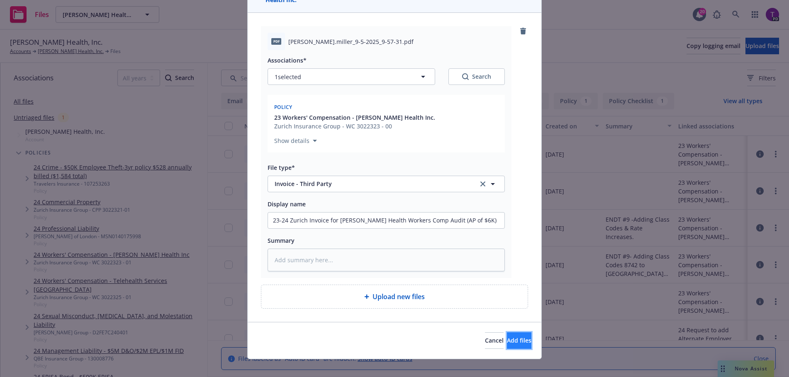 Image resolution: width=789 pixels, height=377 pixels. What do you see at coordinates (288, 77) in the screenshot?
I see `span: 1 selected` at bounding box center [288, 77].